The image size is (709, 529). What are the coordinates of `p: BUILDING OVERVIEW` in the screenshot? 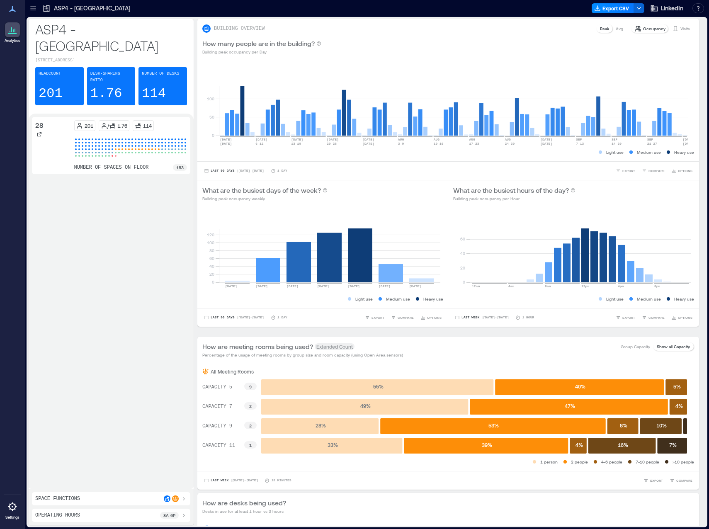 It's located at (239, 29).